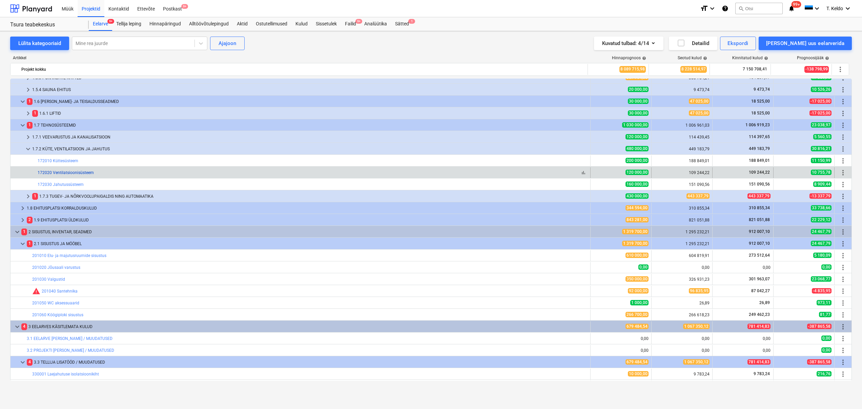  Describe the element at coordinates (100, 24) in the screenshot. I see `a: Eelarve9+` at that location.